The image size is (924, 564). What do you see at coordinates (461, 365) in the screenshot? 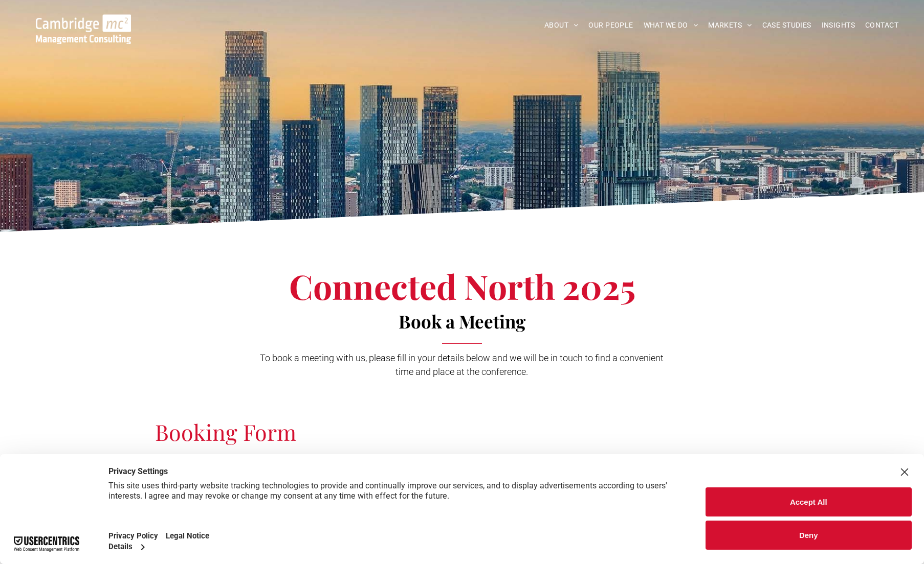
I see `span: To book a meeting with us, please fill in your details below and we will be in touch to find a co...` at bounding box center [461, 365].